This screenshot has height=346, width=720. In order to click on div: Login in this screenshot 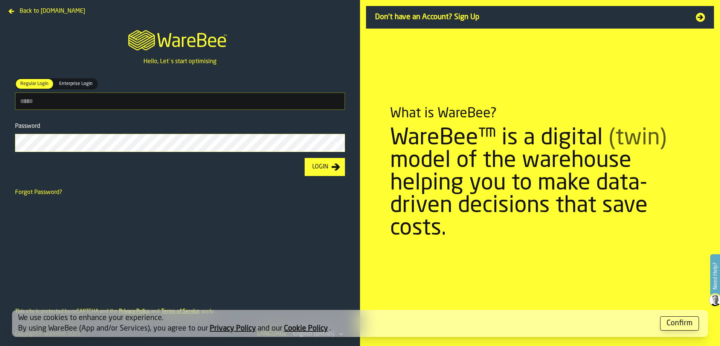, I will do `click(320, 167)`.